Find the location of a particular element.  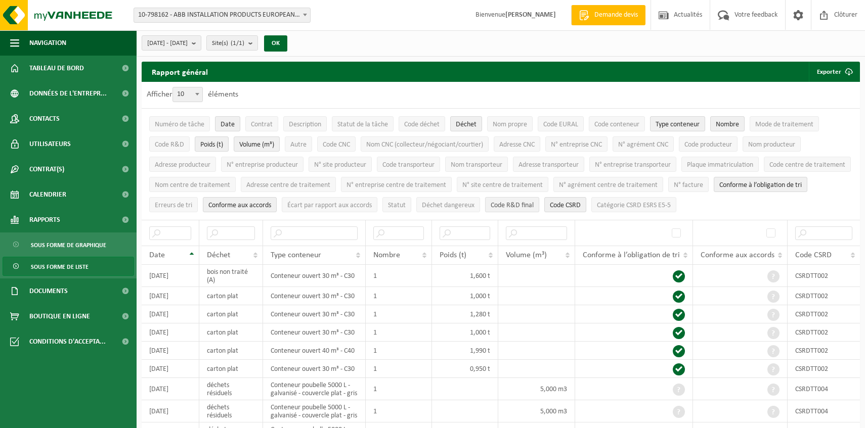

button: DateDate: Activate to sort is located at coordinates (228, 124).